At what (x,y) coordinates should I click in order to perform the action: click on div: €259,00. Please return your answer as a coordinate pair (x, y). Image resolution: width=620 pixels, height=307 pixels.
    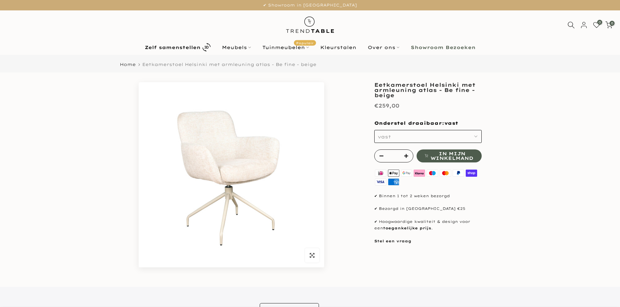
    Looking at the image, I should click on (386, 106).